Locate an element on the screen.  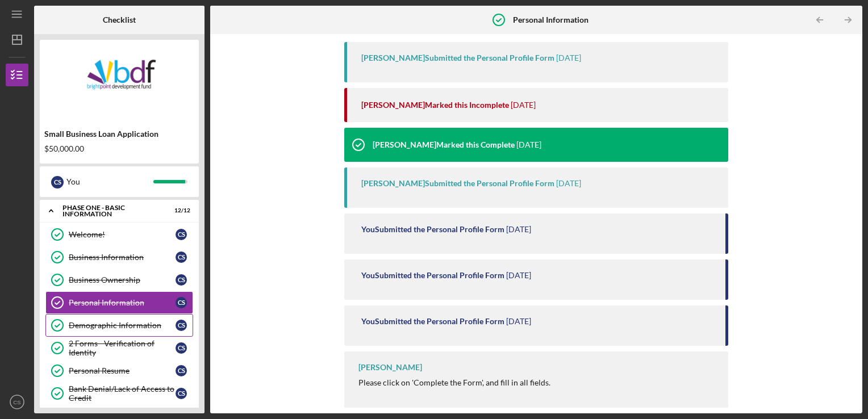
div: Business Ownership is located at coordinates (122, 280).